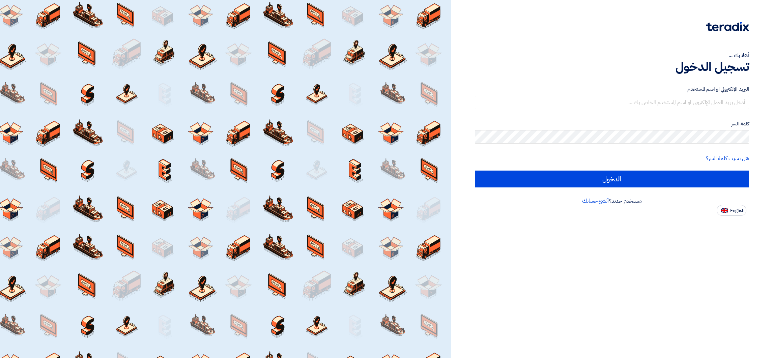  Describe the element at coordinates (727, 27) in the screenshot. I see `img: Teradix logo` at that location.